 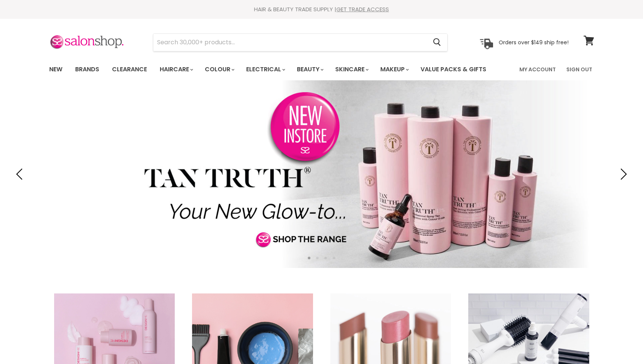 I want to click on input: Search, so click(x=290, y=43).